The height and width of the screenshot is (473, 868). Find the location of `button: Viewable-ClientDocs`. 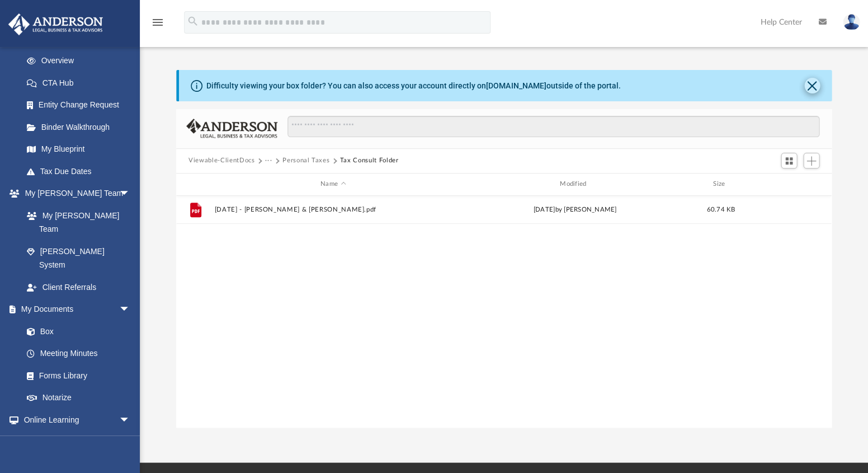

button: Viewable-ClientDocs is located at coordinates (221, 161).